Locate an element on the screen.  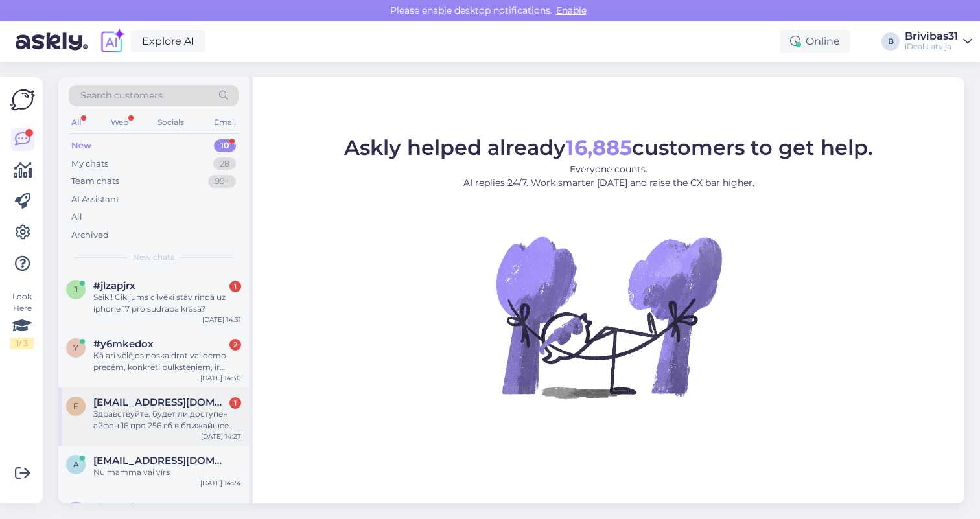
span: arnitabeinarovicha@gmail.com is located at coordinates (160, 461).